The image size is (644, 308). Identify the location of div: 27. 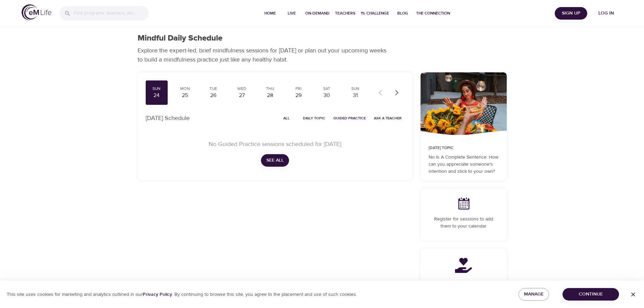
(242, 95).